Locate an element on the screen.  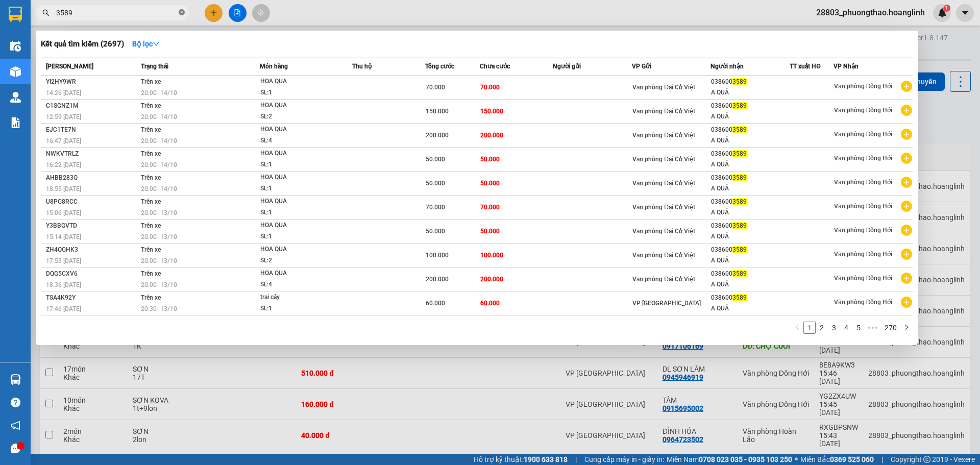
li: 5 is located at coordinates (859, 328).